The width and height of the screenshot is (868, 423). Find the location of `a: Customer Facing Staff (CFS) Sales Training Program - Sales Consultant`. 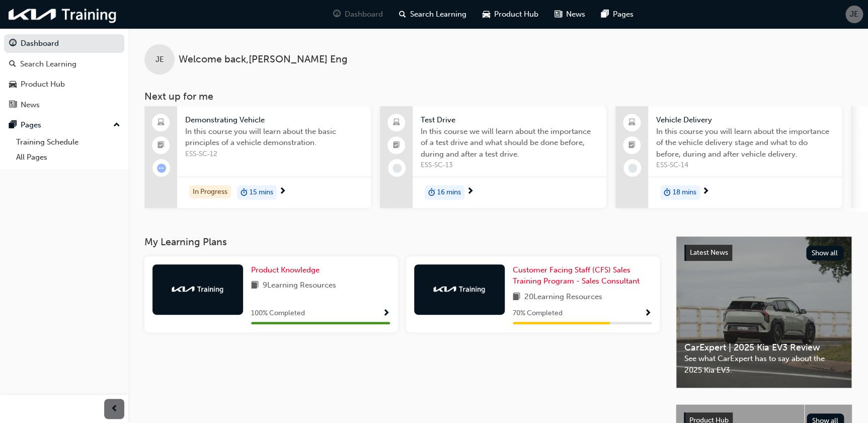

a: Customer Facing Staff (CFS) Sales Training Program - Sales Consultant is located at coordinates (582, 275).